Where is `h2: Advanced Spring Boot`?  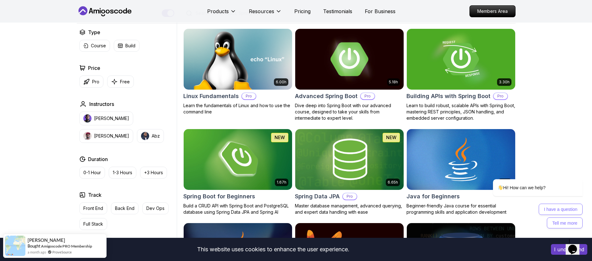
h2: Advanced Spring Boot is located at coordinates (326, 96).